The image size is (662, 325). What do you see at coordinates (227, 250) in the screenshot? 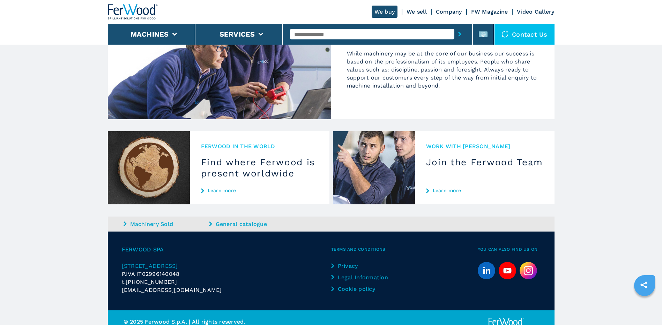
I see `span: Ferwood Spa` at bounding box center [227, 250].